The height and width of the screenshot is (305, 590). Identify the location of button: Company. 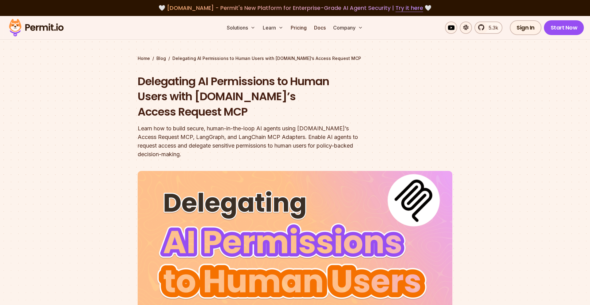
(348, 28).